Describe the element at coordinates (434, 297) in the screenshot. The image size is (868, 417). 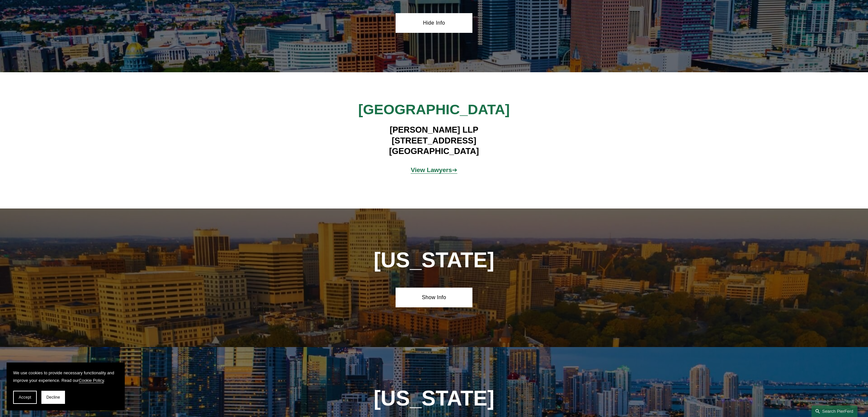
I see `a: Show Info` at that location.